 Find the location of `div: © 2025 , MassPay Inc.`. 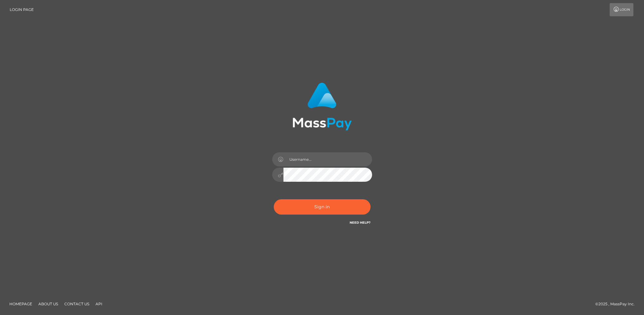

div: © 2025 , MassPay Inc. is located at coordinates (617, 304).